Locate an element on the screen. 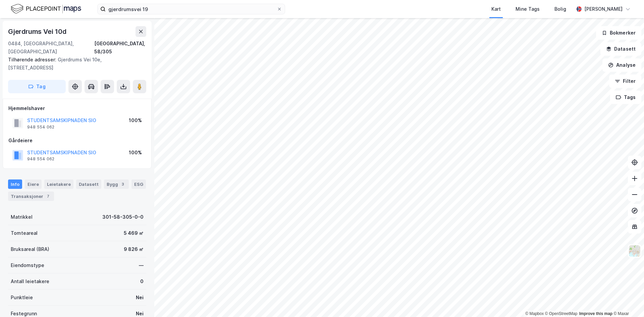 This screenshot has width=644, height=317. div: Kontrollprogram for chat is located at coordinates (627, 301).